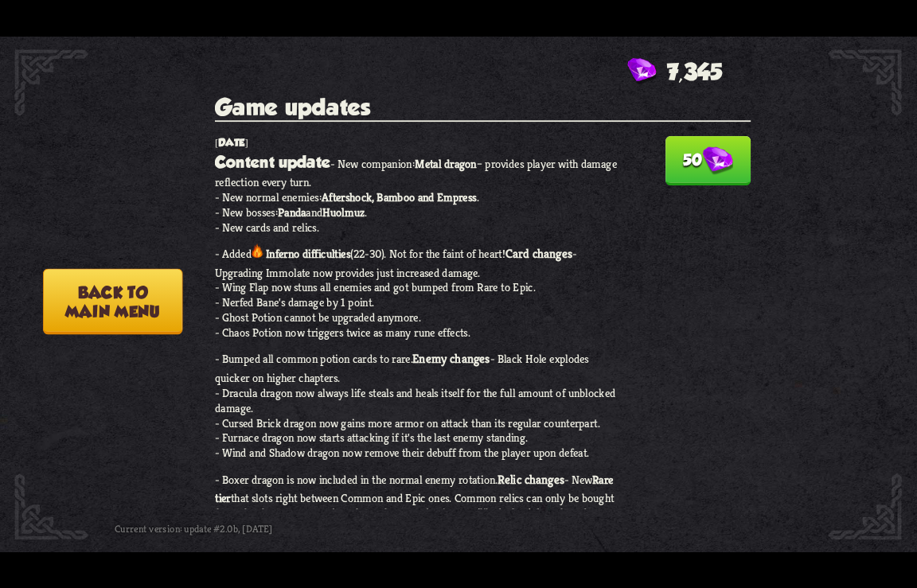 Image resolution: width=917 pixels, height=588 pixels. What do you see at coordinates (445, 163) in the screenshot?
I see `b: Metal dragon` at bounding box center [445, 163].